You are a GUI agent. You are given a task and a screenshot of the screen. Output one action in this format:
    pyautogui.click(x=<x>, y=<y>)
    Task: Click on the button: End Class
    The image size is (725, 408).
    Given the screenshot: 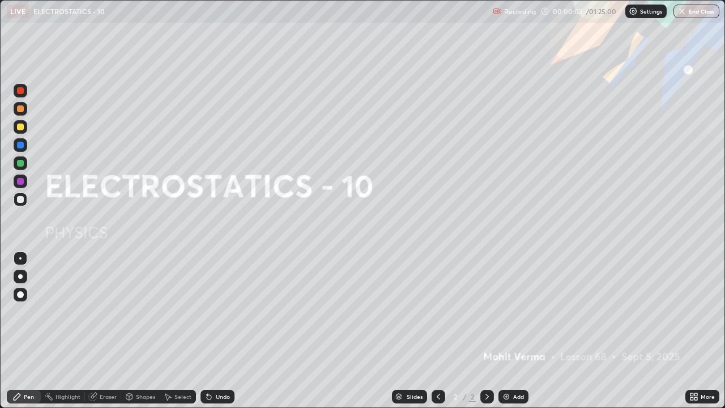 What is the action you would take?
    pyautogui.click(x=696, y=11)
    